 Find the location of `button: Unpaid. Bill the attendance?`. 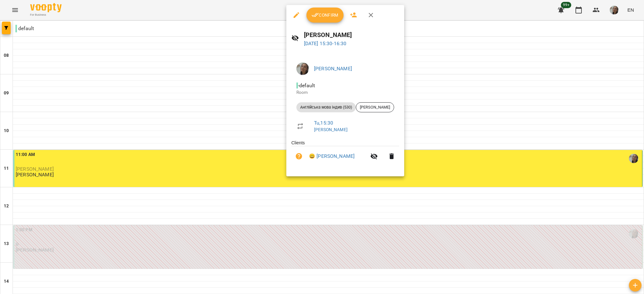

button: Unpaid. Bill the attendance? is located at coordinates (299, 156).